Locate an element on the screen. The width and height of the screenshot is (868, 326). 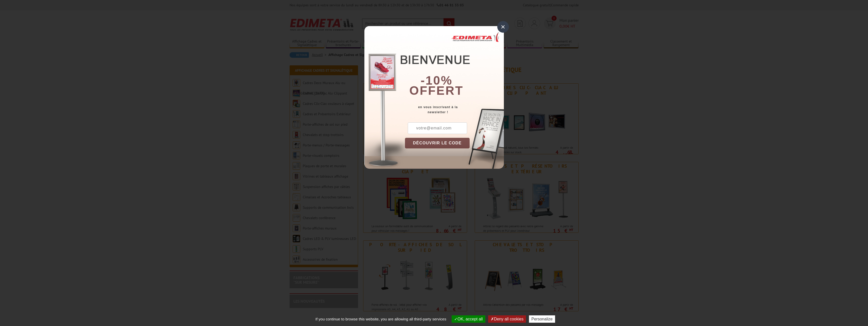
button: Deny all cookies is located at coordinates (507, 319).